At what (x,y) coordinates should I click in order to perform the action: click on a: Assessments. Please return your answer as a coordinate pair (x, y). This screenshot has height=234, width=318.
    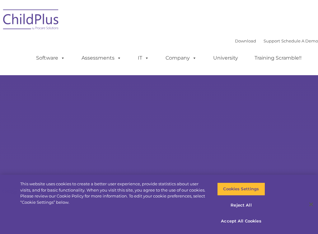
    Looking at the image, I should click on (102, 58).